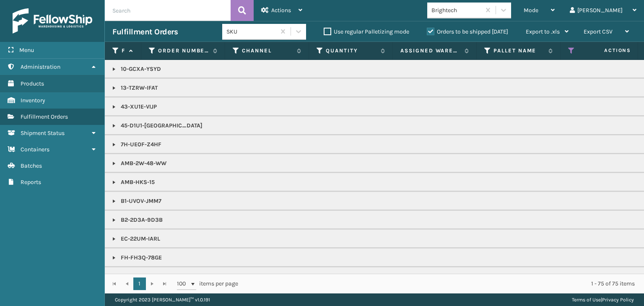 The image size is (644, 306). Describe the element at coordinates (40, 67) in the screenshot. I see `span: Administration` at that location.